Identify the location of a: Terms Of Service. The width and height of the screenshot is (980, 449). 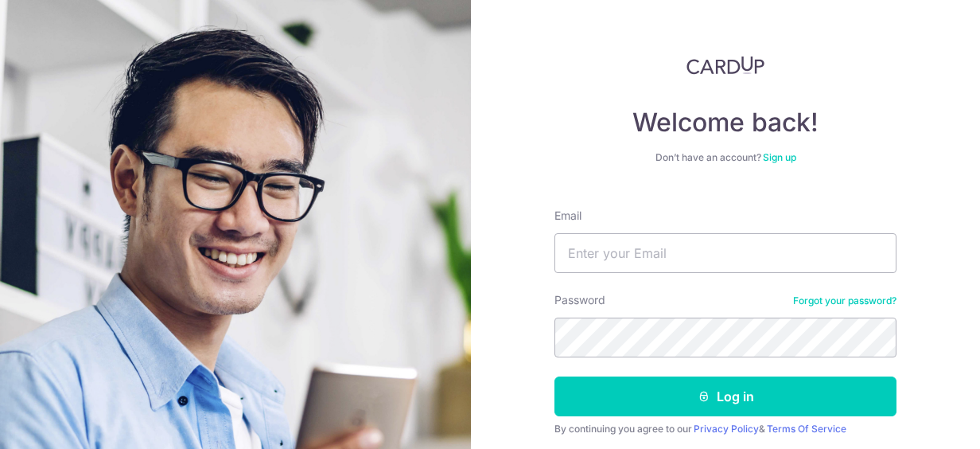
(806, 428).